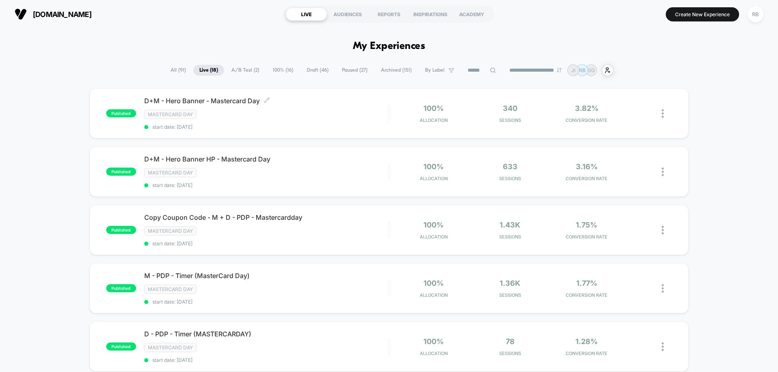  What do you see at coordinates (266, 101) in the screenshot?
I see `span: D+M - Hero Banner - Mastercard Day` at bounding box center [266, 101].